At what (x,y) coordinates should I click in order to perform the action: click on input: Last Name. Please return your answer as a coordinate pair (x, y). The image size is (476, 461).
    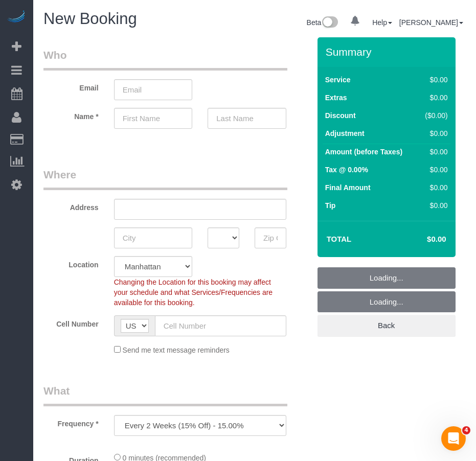
    Looking at the image, I should click on (247, 118).